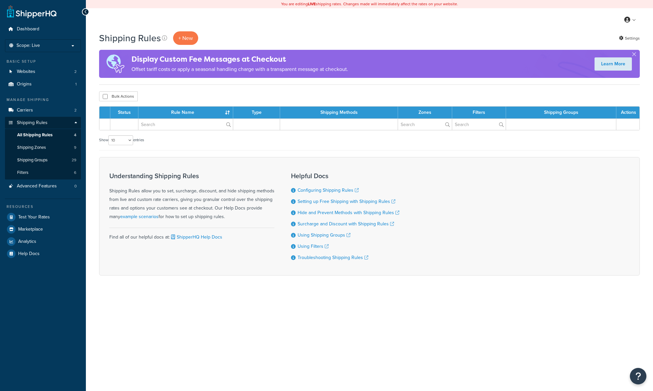 The height and width of the screenshot is (391, 653). I want to click on h4: Display Custom Fee Messages at Checkout, so click(240, 59).